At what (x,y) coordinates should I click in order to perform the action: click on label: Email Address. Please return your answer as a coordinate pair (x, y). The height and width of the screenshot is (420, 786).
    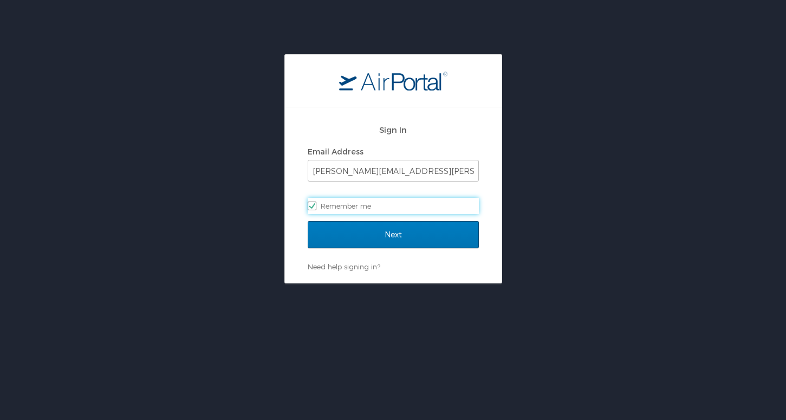
    Looking at the image, I should click on (335, 151).